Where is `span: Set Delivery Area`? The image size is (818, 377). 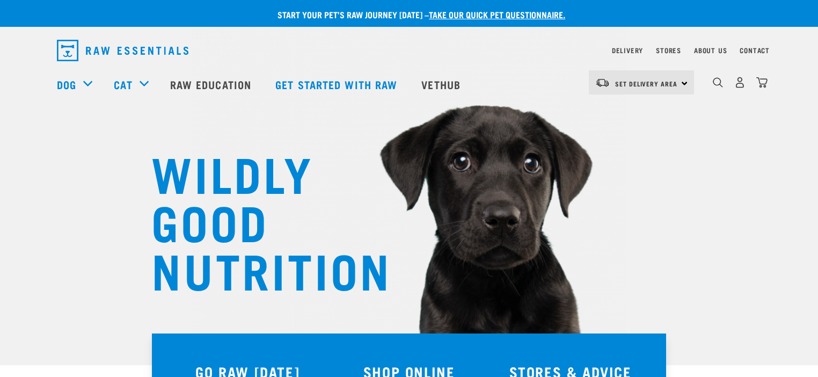
span: Set Delivery Area is located at coordinates (646, 83).